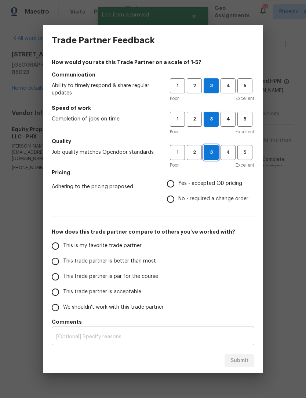 This screenshot has width=306, height=398. What do you see at coordinates (153, 108) in the screenshot?
I see `h5: Speed of work` at bounding box center [153, 108].